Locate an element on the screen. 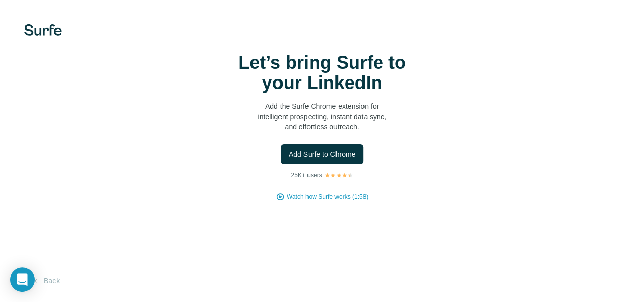 Image resolution: width=644 pixels, height=302 pixels. h1: Let’s bring Surfe to your LinkedIn is located at coordinates (323, 73).